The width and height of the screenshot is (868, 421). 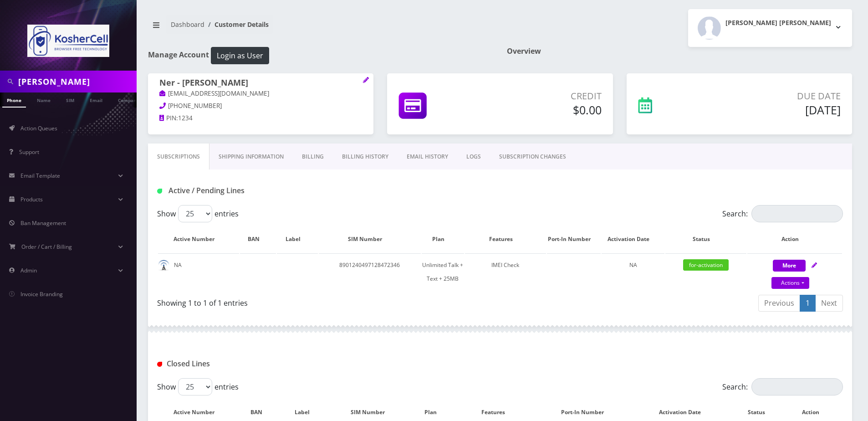 What do you see at coordinates (188, 24) in the screenshot?
I see `a: Dashboard` at bounding box center [188, 24].